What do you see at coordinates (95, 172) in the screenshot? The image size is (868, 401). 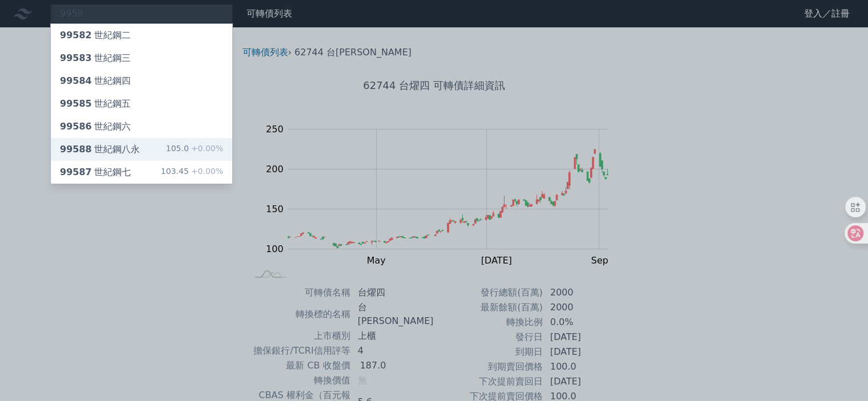 I see `div: 世紀鋼七` at bounding box center [95, 172].